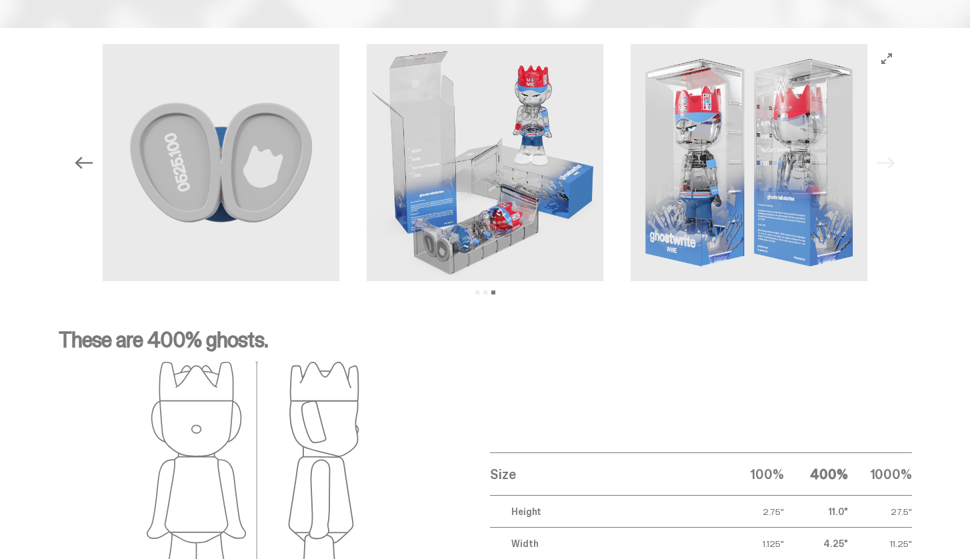 The height and width of the screenshot is (559, 980). I want to click on button: View full-screen, so click(887, 58).